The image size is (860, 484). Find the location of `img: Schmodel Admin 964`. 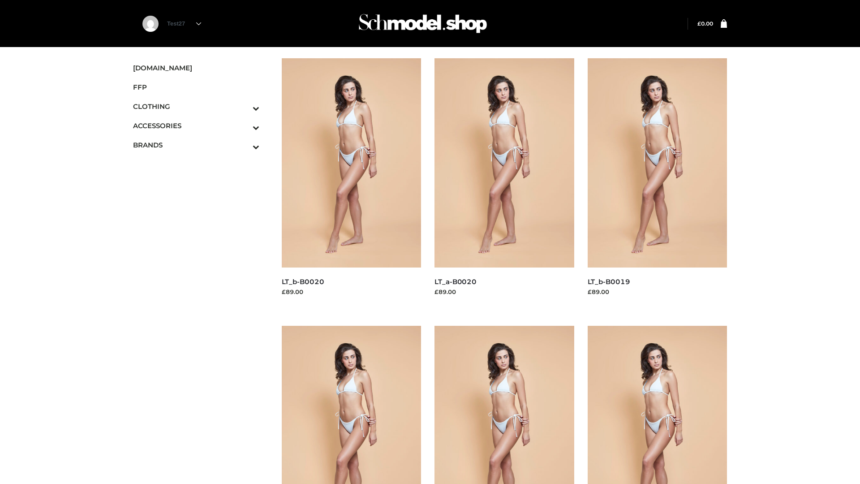

img: Schmodel Admin 964 is located at coordinates (423, 23).